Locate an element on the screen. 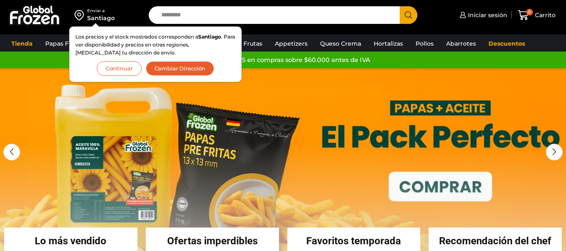 This screenshot has width=566, height=251. div: Next slide is located at coordinates (554, 152).